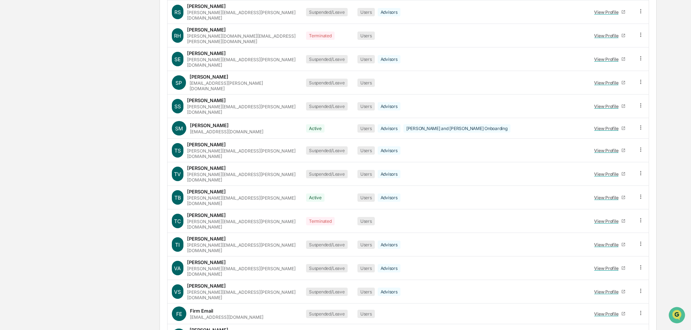 The height and width of the screenshot is (330, 691). Describe the element at coordinates (320, 35) in the screenshot. I see `div: Terminated` at that location.